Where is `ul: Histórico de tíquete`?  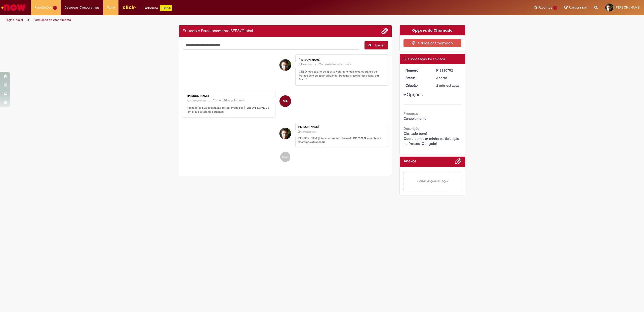 ul: Histórico de tíquete is located at coordinates (285, 108).